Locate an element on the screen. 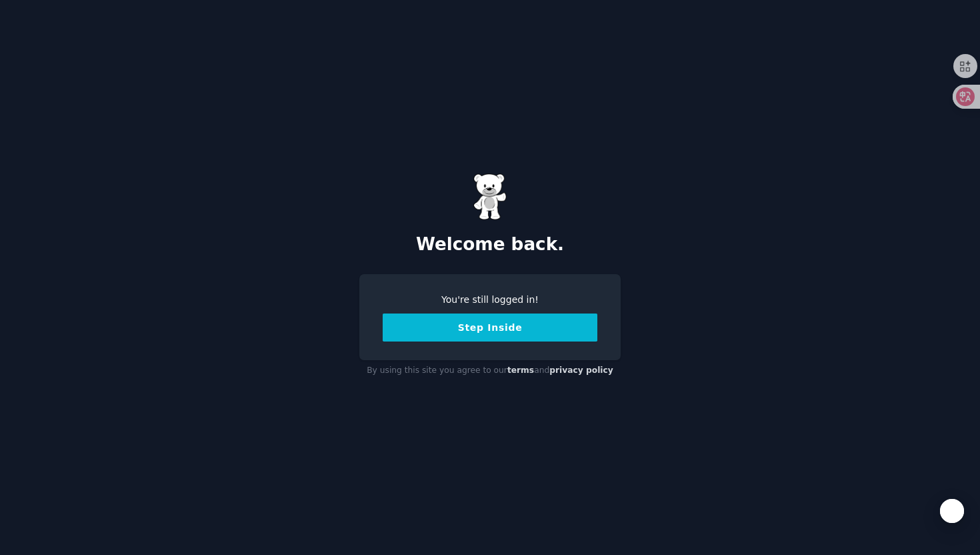 This screenshot has height=555, width=980. a: Step Inside is located at coordinates (490, 327).